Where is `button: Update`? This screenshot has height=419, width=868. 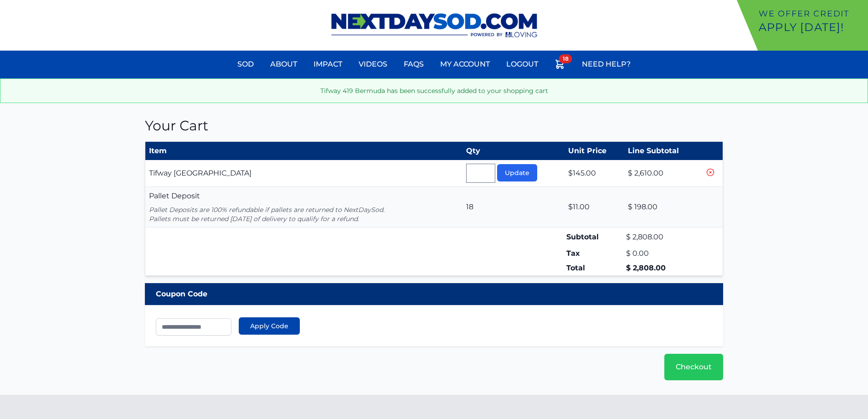 button: Update is located at coordinates (517, 173).